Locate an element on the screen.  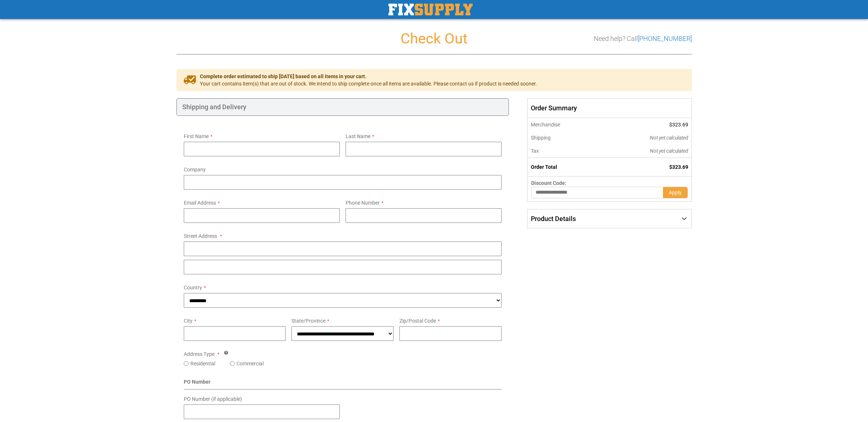
span: PO Number (if applicable) is located at coordinates (213, 400).